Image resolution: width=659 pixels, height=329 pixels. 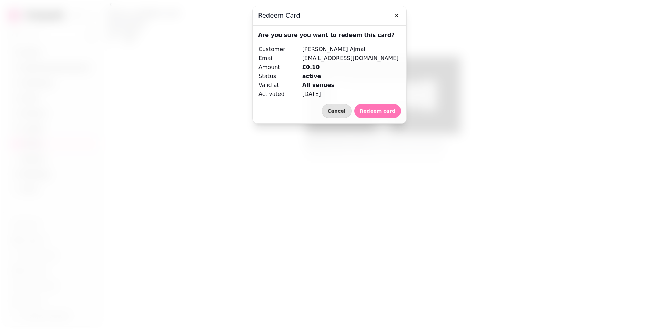 I want to click on strong: £0.10, so click(x=311, y=67).